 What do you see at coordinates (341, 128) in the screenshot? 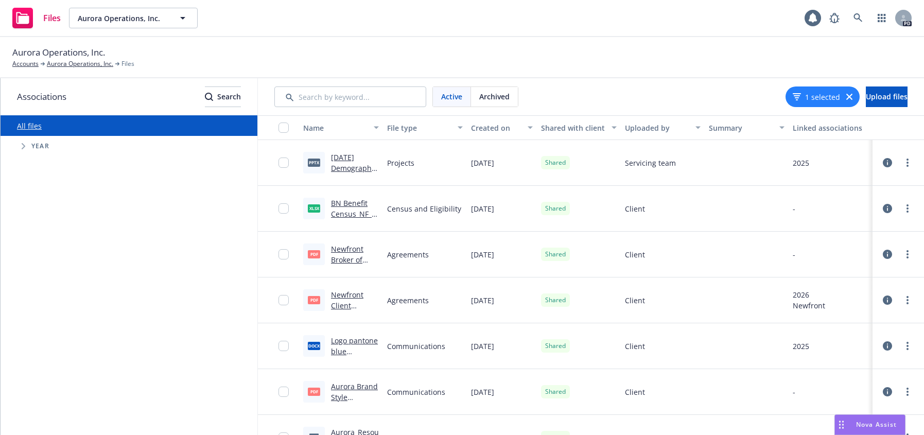
I see `button: Name` at bounding box center [341, 128].